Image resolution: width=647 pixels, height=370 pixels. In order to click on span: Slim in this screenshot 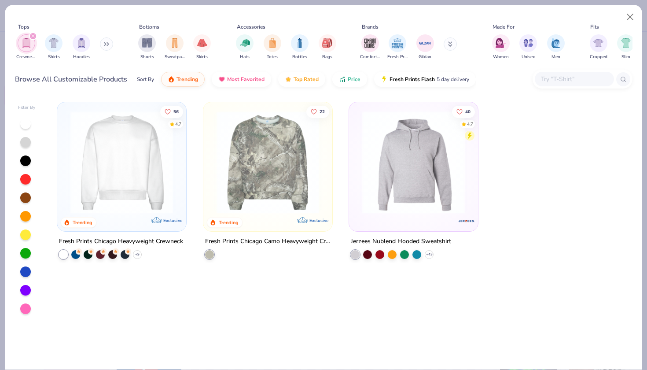, I will do `click(626, 57)`.